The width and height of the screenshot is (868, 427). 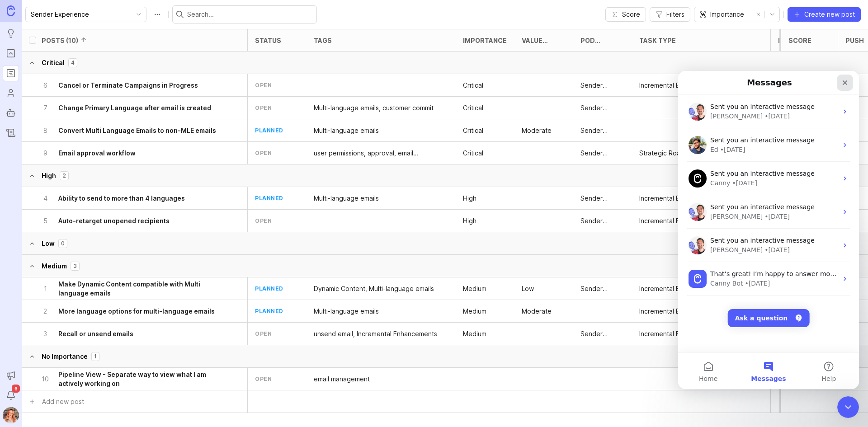 What do you see at coordinates (131, 288) in the screenshot?
I see `button: 1Make Dynamic Content compatible with Multi language emails` at bounding box center [131, 288].